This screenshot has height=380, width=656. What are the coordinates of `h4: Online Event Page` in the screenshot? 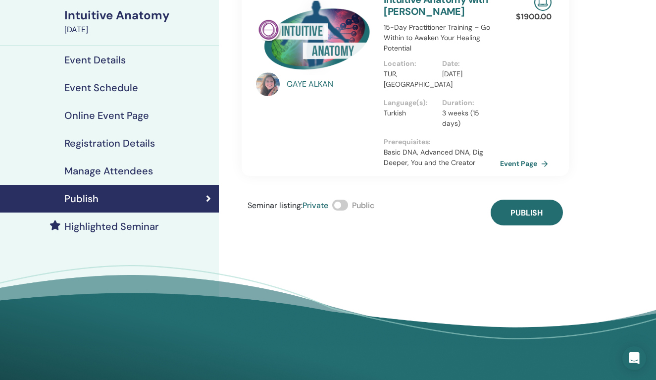 It's located at (106, 115).